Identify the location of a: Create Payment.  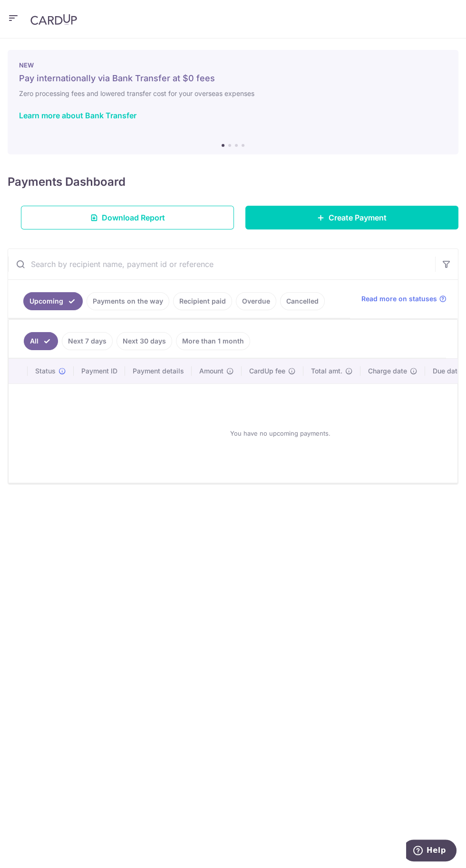
(352, 218).